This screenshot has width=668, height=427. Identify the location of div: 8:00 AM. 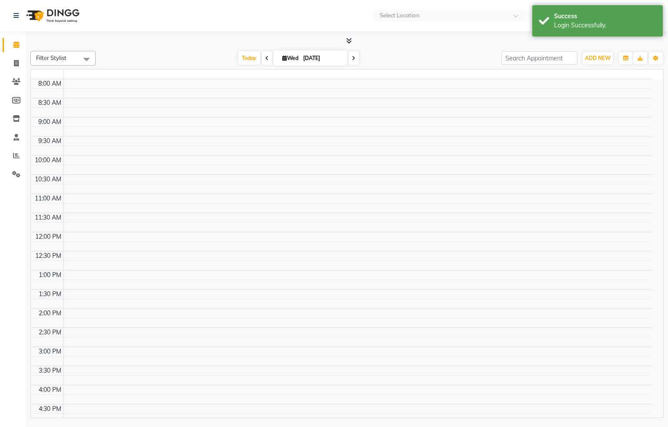
(50, 83).